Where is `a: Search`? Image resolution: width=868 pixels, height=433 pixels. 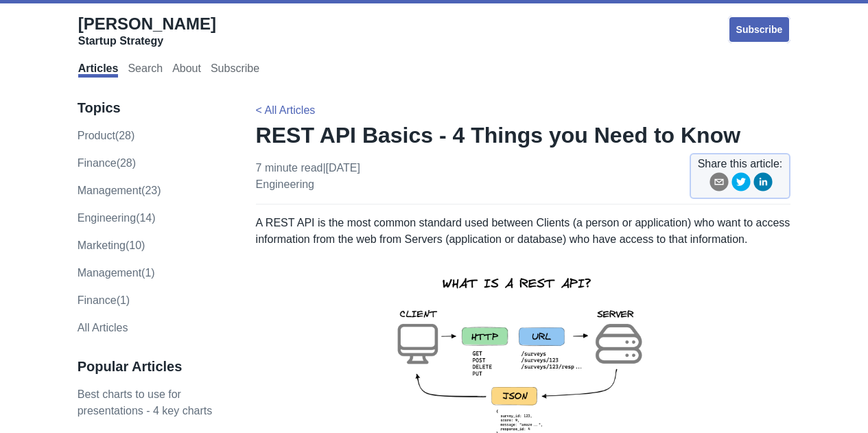
a: Search is located at coordinates (144, 70).